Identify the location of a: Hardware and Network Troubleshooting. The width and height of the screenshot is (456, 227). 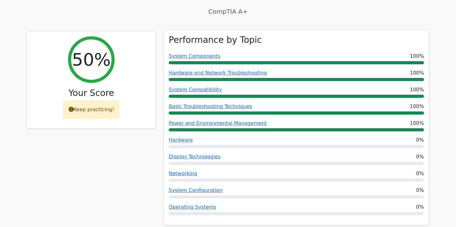
(218, 73).